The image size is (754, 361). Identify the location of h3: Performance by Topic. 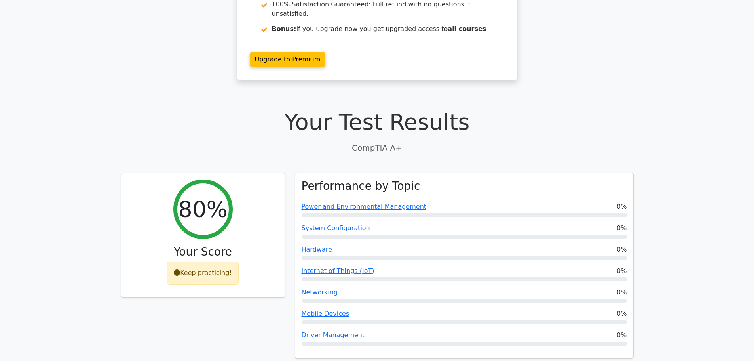
(361, 186).